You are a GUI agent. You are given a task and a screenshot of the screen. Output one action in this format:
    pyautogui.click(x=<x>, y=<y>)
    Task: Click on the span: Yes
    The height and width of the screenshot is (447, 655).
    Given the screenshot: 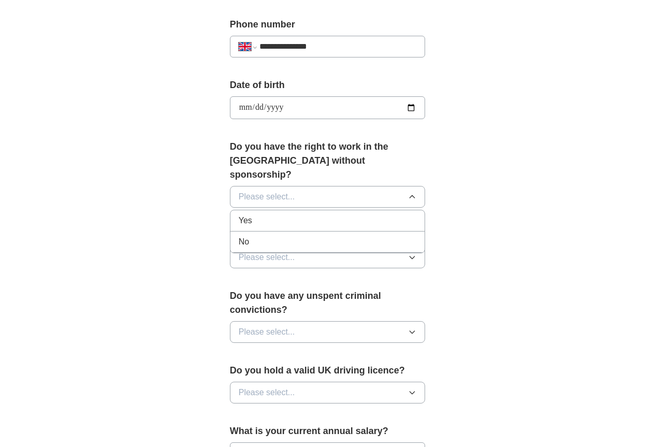 What is the action you would take?
    pyautogui.click(x=245, y=220)
    